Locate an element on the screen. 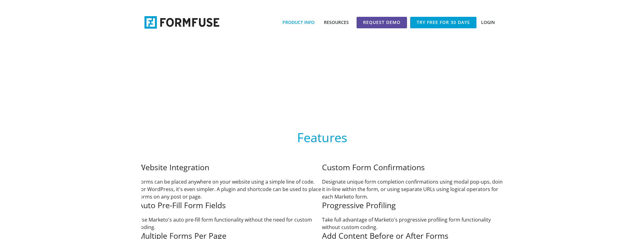 This screenshot has height=239, width=644. span: Website Integration is located at coordinates (173, 167).